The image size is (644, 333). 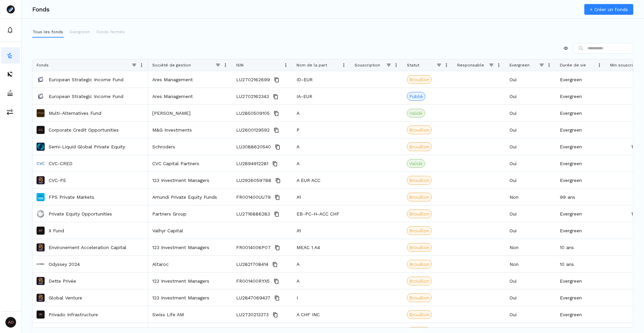 What do you see at coordinates (66, 297) in the screenshot?
I see `a: Global Venture` at bounding box center [66, 297].